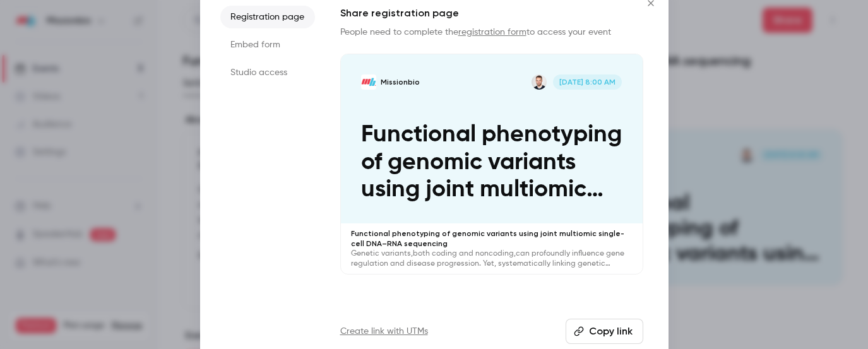 This screenshot has width=868, height=349. Describe the element at coordinates (369, 82) in the screenshot. I see `img: Functional phenotyping of genomic variants using joint multiomic single-cell DNA–RNA sequencing` at that location.